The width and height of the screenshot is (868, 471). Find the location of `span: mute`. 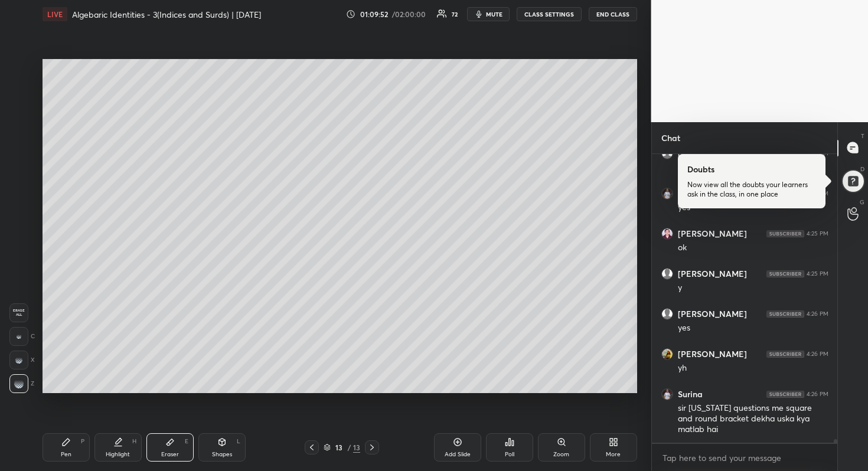

span: mute is located at coordinates (494, 14).